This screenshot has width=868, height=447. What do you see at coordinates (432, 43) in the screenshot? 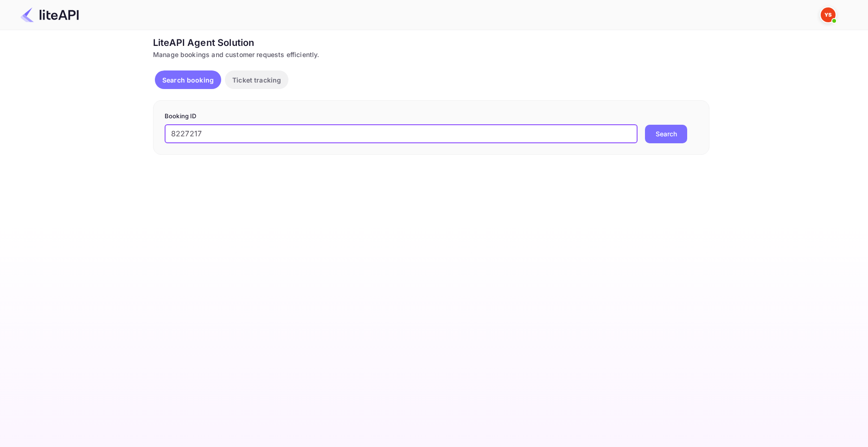
I see `div: LiteAPI Agent Solution` at bounding box center [432, 43].